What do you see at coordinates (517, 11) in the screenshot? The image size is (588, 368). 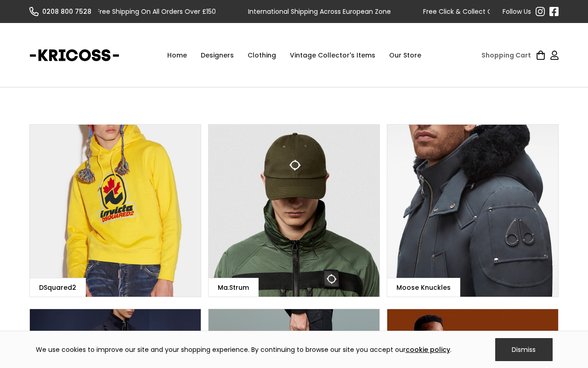 I see `div: Follow Us` at bounding box center [517, 11].